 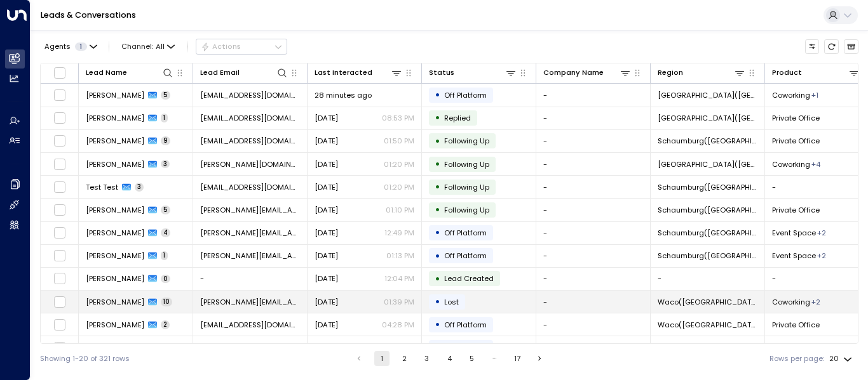 I want to click on label: Rows per page:, so click(x=797, y=358).